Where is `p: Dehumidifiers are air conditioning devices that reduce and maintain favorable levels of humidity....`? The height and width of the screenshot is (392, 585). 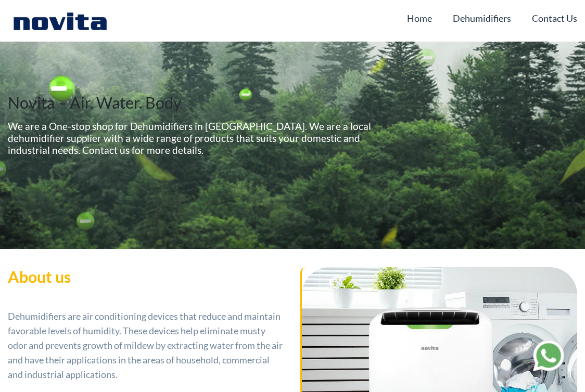
p: Dehumidifiers are air conditioning devices that reduce and maintain favorable levels of humidity.... is located at coordinates (146, 346).